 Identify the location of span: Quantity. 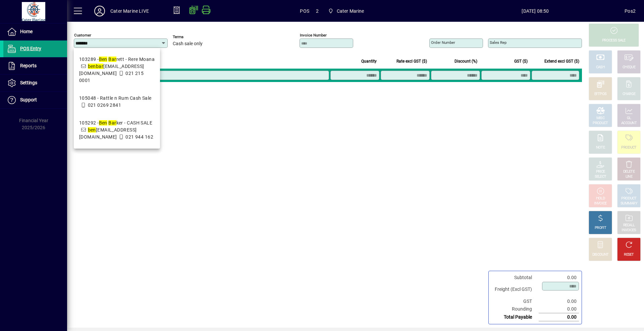
(369, 62).